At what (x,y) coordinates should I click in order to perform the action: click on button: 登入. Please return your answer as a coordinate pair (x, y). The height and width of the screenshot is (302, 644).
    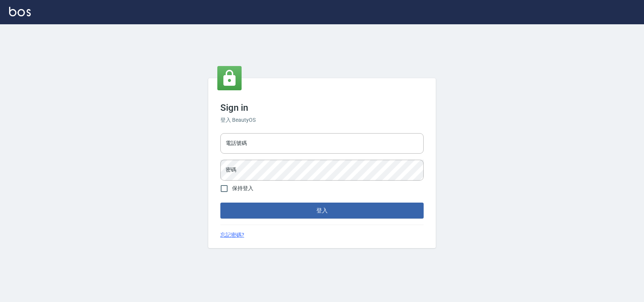
    Looking at the image, I should click on (322, 211).